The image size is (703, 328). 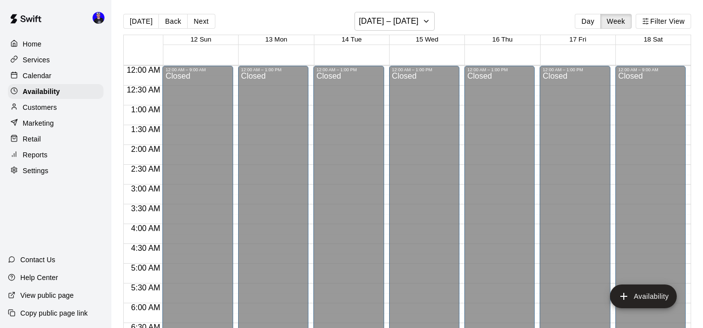 I want to click on a: Marketing, so click(x=55, y=123).